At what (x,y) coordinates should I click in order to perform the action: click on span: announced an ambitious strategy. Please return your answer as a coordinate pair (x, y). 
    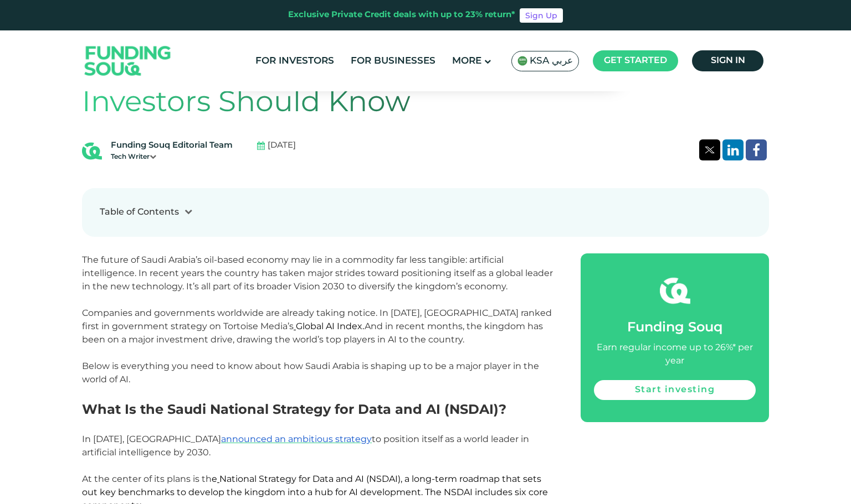
    Looking at the image, I should click on (296, 440).